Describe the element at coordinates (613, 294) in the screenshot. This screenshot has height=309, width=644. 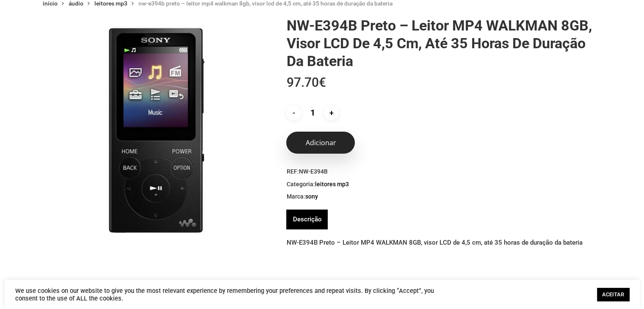
I see `a: ACEITAR` at that location.